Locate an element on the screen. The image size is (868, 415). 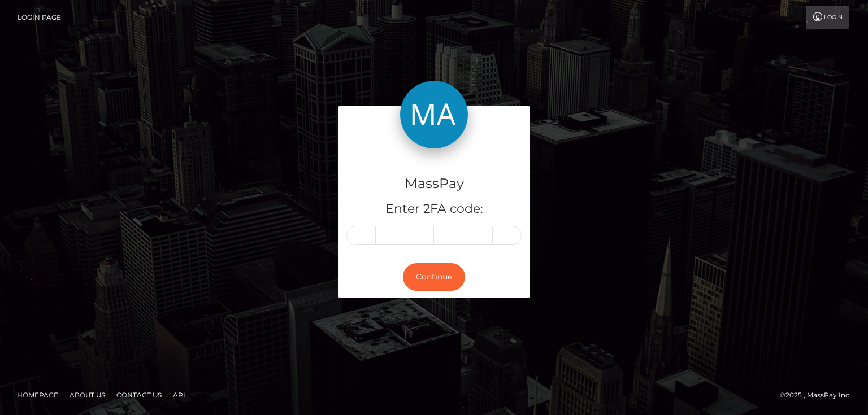
a: Login is located at coordinates (827, 17).